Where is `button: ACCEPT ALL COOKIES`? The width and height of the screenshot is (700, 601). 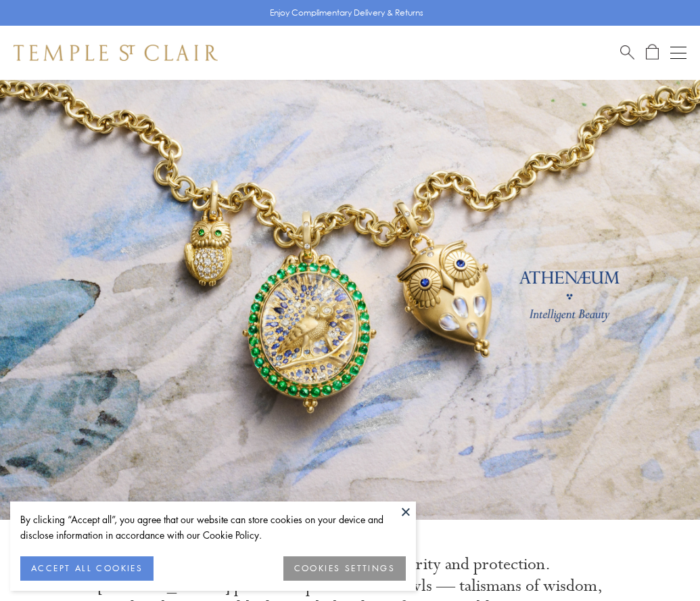
button: ACCEPT ALL COOKIES is located at coordinates (86, 568).